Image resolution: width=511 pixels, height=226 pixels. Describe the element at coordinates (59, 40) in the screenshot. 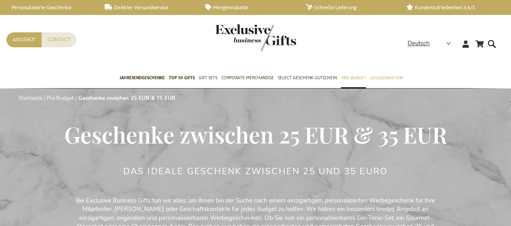

I see `a: Contact` at that location.